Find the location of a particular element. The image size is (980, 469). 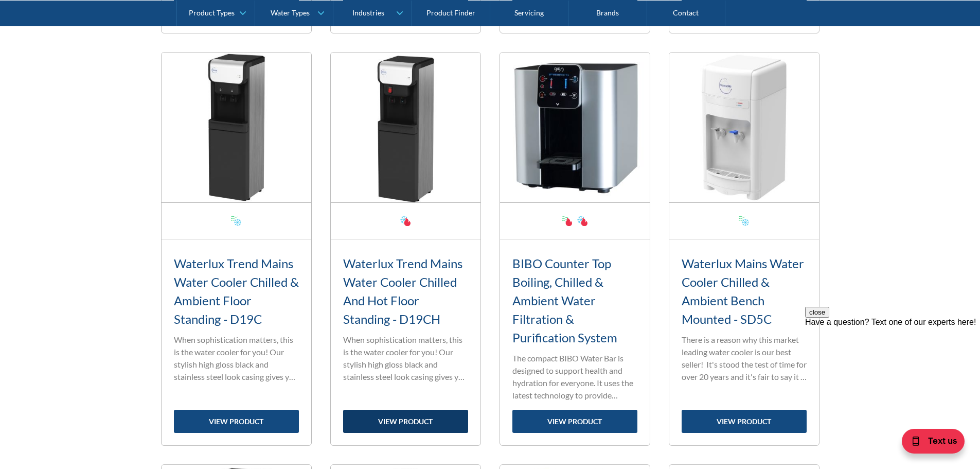

img: Waterlux Mains Water Cooler Chilled & Ambient Bench Mounted - SD5C is located at coordinates (744, 127).